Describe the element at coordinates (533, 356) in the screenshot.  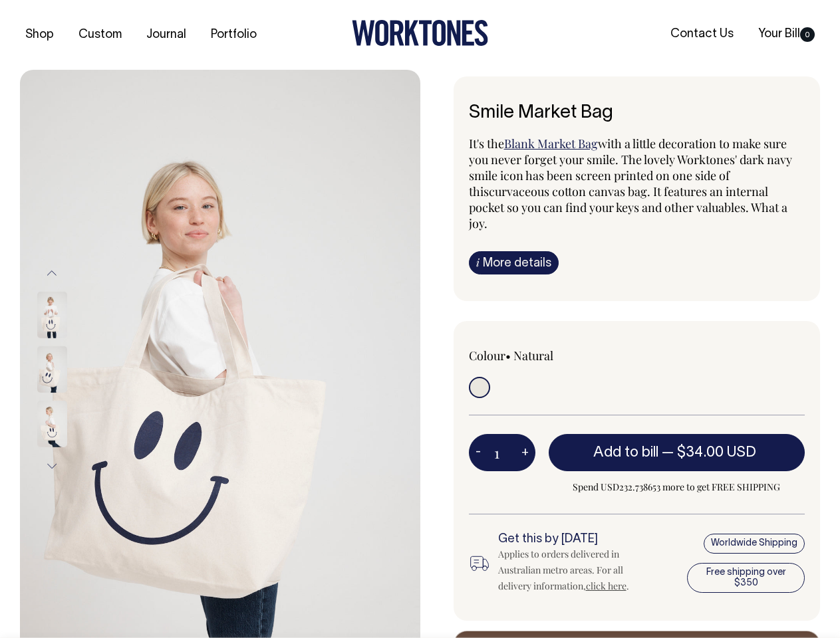
I see `label: Natural` at that location.